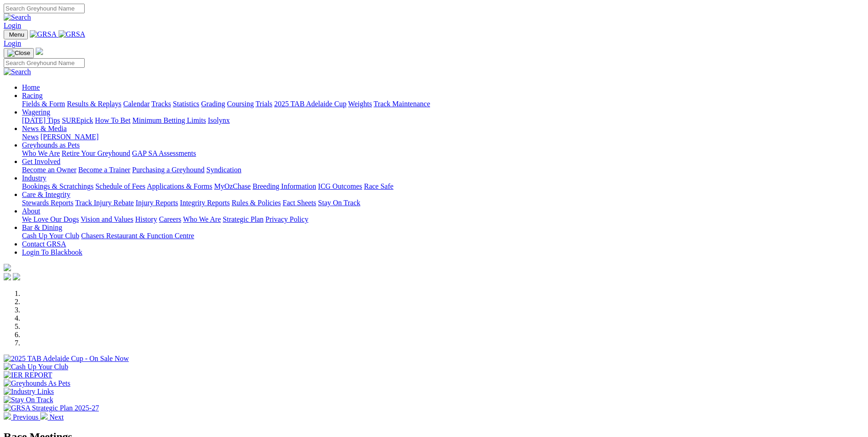  I want to click on a: Purchasing a Greyhound, so click(169, 169).